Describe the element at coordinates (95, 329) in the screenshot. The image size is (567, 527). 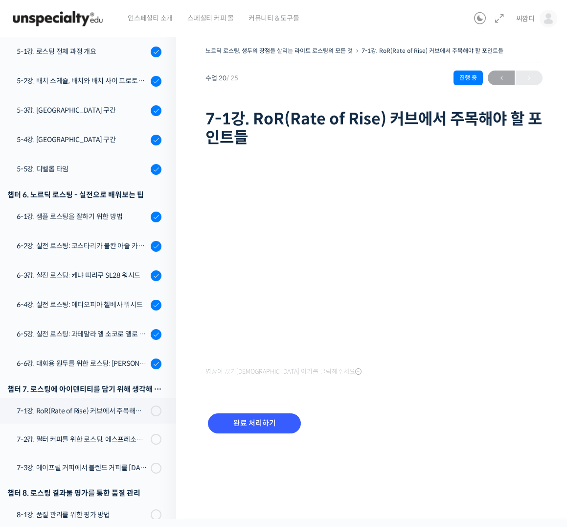
I see `span: 대화` at that location.